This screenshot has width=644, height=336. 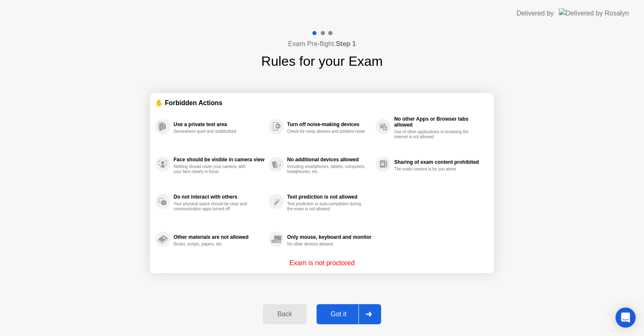 I want to click on div: Check for noisy devices and ambient noise, so click(x=326, y=131).